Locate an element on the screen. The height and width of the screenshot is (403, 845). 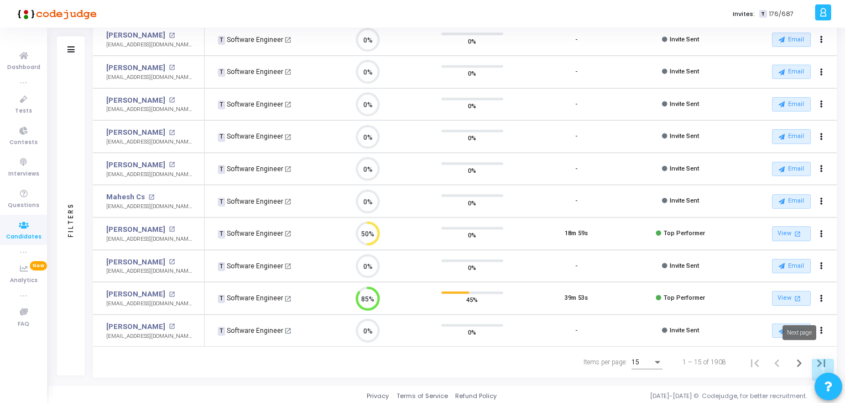
mat-select: Items per page: is located at coordinates (647, 363).